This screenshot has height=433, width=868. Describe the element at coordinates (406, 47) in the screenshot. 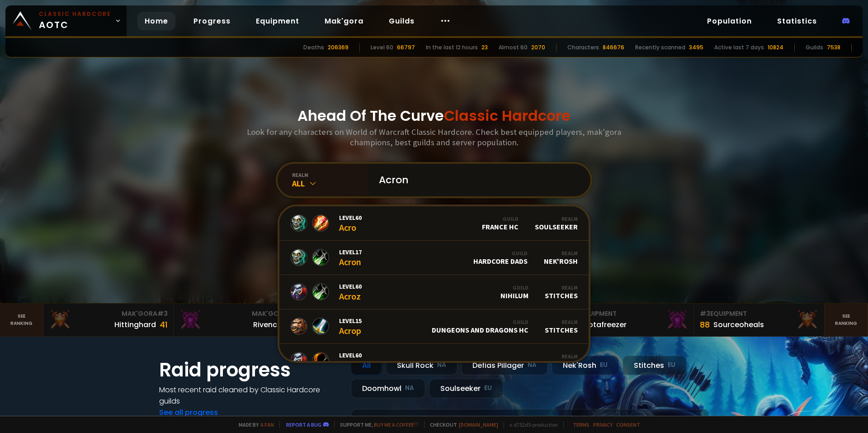

I see `div: 66797` at that location.